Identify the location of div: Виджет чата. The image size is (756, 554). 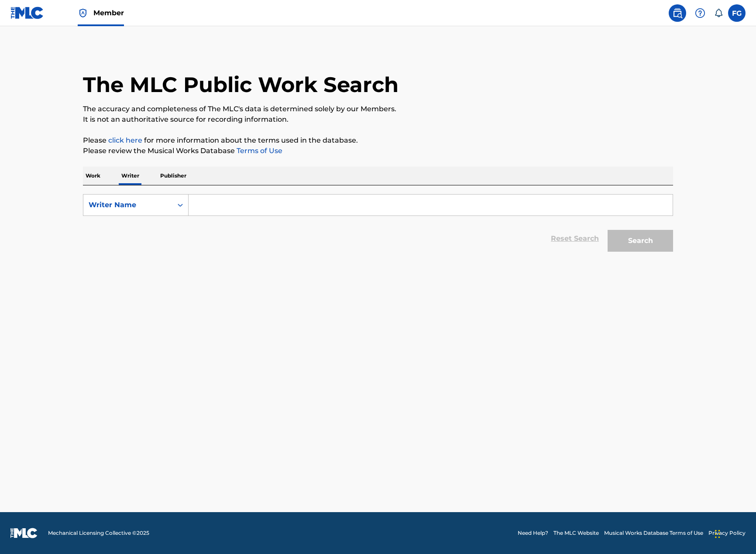
(734, 533).